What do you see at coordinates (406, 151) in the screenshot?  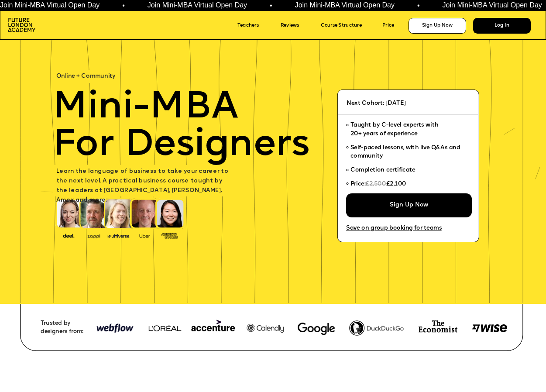 I see `span: Self-paced lessons, with live Q&As and community` at bounding box center [406, 151].